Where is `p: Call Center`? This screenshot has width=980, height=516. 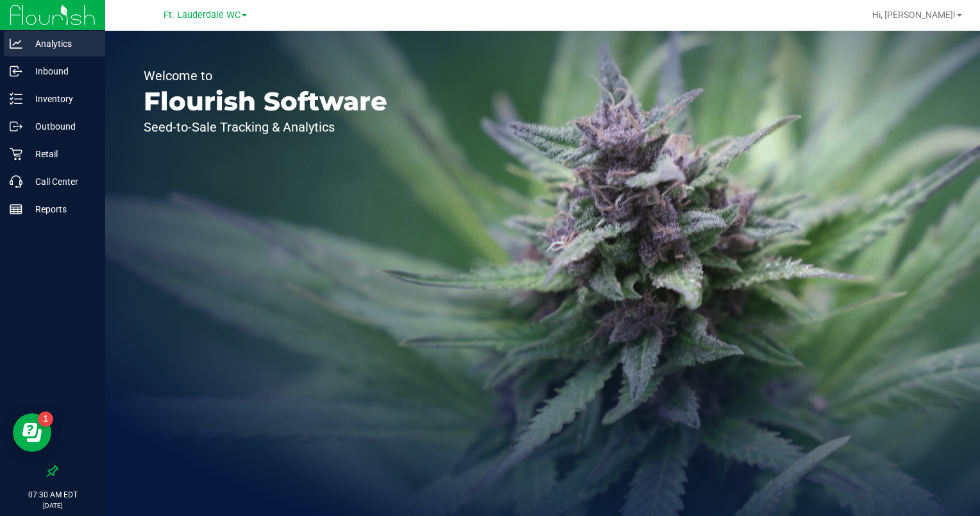 p: Call Center is located at coordinates (61, 182).